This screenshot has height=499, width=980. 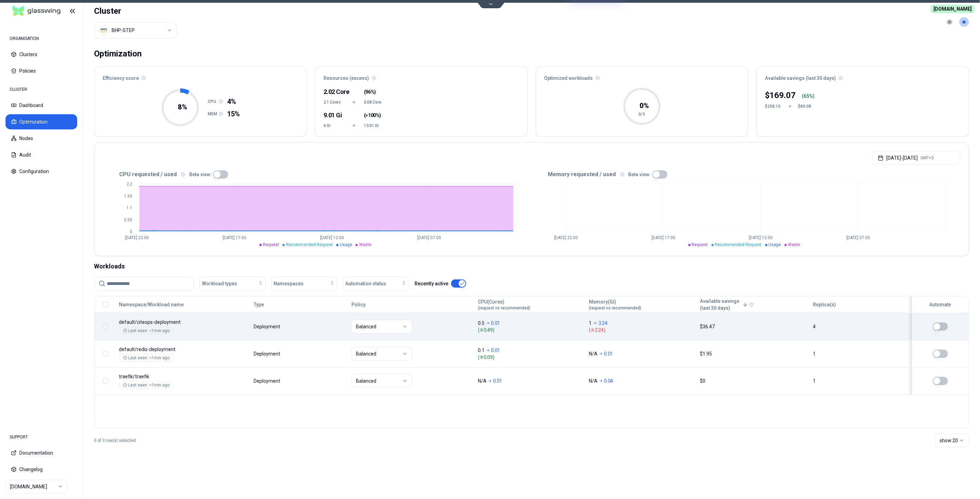 I want to click on img: GlassWing, so click(x=37, y=11).